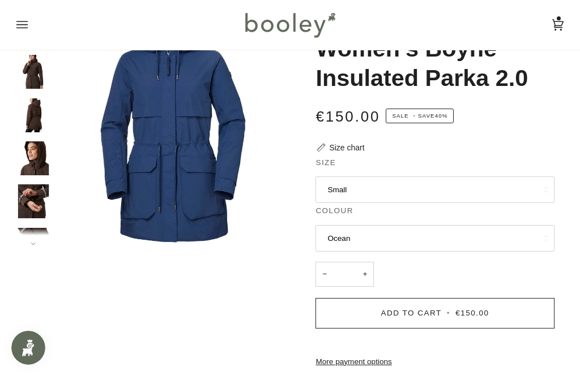 This screenshot has width=580, height=376. What do you see at coordinates (419, 116) in the screenshot?
I see `span: Save` at bounding box center [419, 116].